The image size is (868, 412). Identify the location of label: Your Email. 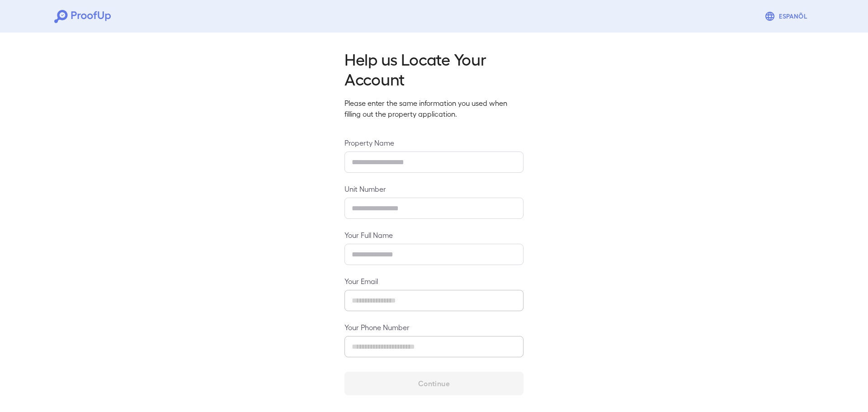
(434, 281).